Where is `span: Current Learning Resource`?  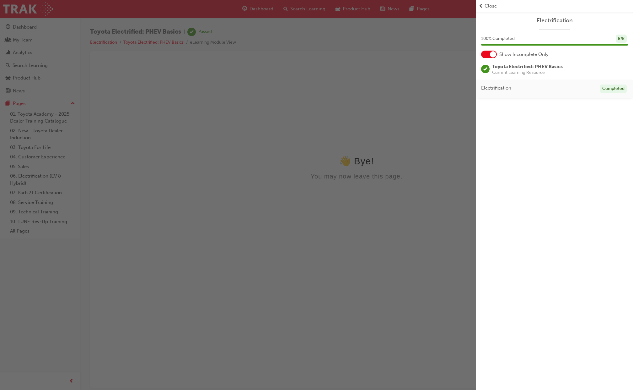
span: Current Learning Resource is located at coordinates (527, 73).